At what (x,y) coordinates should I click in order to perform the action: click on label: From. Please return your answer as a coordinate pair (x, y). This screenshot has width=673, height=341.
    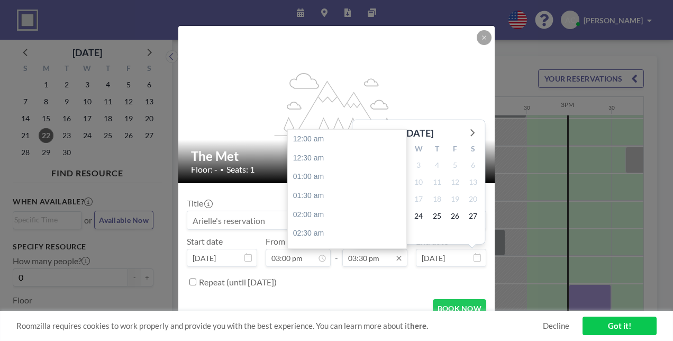
    Looking at the image, I should click on (275, 241).